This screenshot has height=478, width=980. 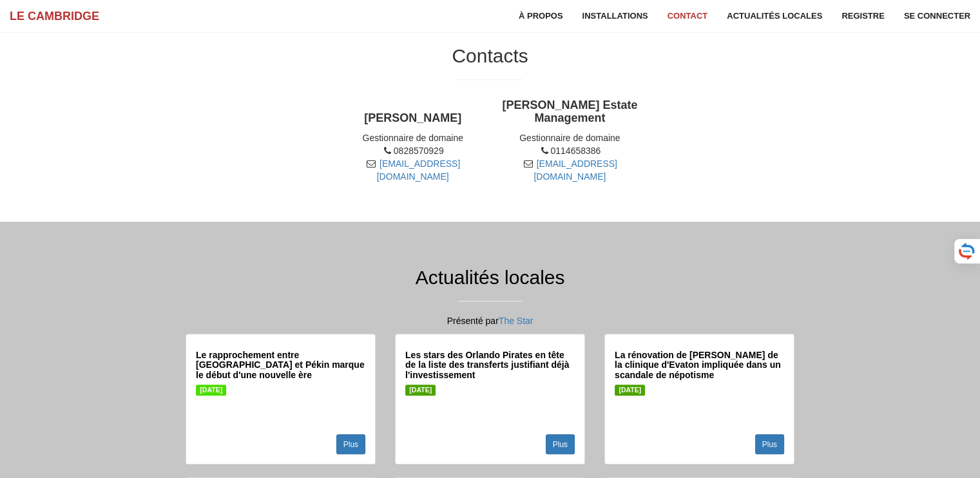 What do you see at coordinates (54, 16) in the screenshot?
I see `font: Le Cambridge` at bounding box center [54, 16].